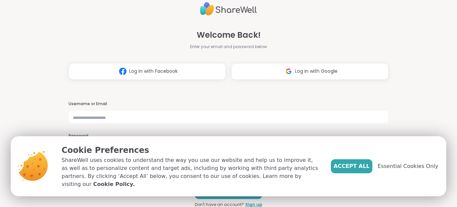 Image resolution: width=457 pixels, height=207 pixels. Describe the element at coordinates (228, 35) in the screenshot. I see `span: Welcome Back!` at that location.